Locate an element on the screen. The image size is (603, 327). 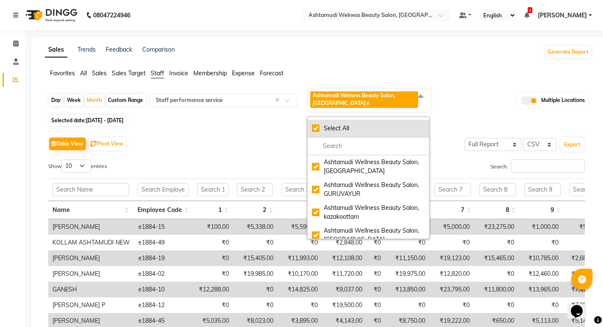
th: 8: activate to sort column ascending is located at coordinates (498, 210).